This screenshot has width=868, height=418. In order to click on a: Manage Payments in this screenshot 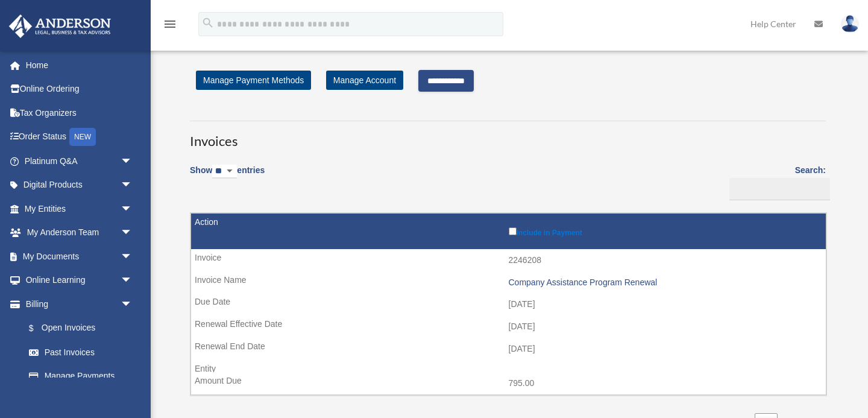, I will do `click(81, 376)`.